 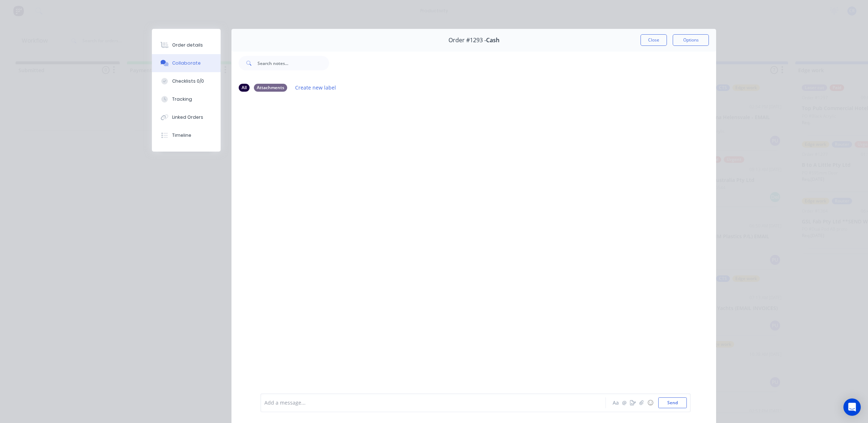 I want to click on span: Order #1293 -, so click(x=467, y=40).